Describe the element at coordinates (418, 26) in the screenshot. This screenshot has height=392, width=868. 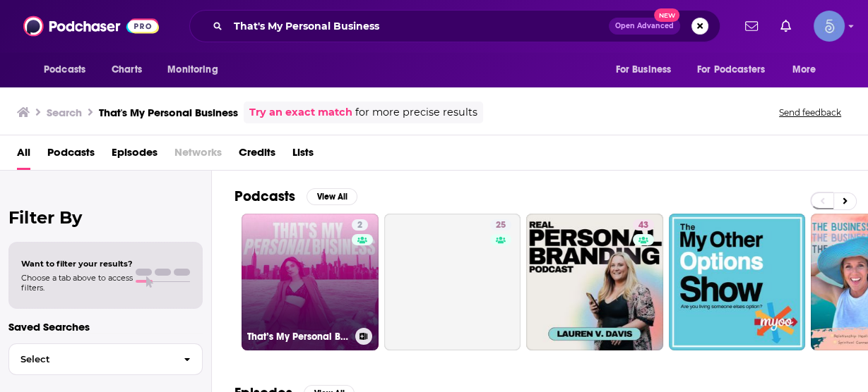
I see `input: Search podcasts, credits, & more...` at that location.